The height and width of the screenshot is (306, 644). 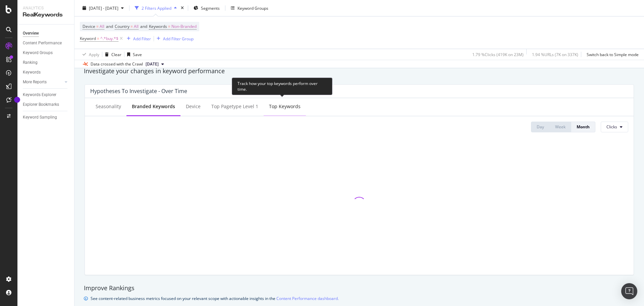 What do you see at coordinates (89, 26) in the screenshot?
I see `span: Device` at bounding box center [89, 26].